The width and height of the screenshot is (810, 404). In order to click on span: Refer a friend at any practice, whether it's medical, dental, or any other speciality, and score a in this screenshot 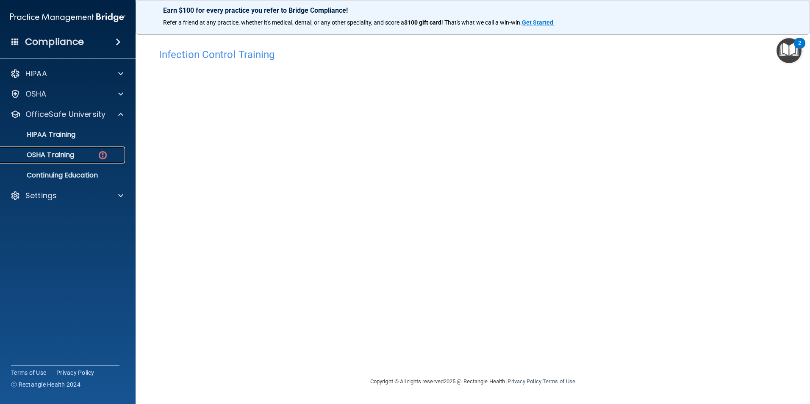, I will do `click(283, 22)`.